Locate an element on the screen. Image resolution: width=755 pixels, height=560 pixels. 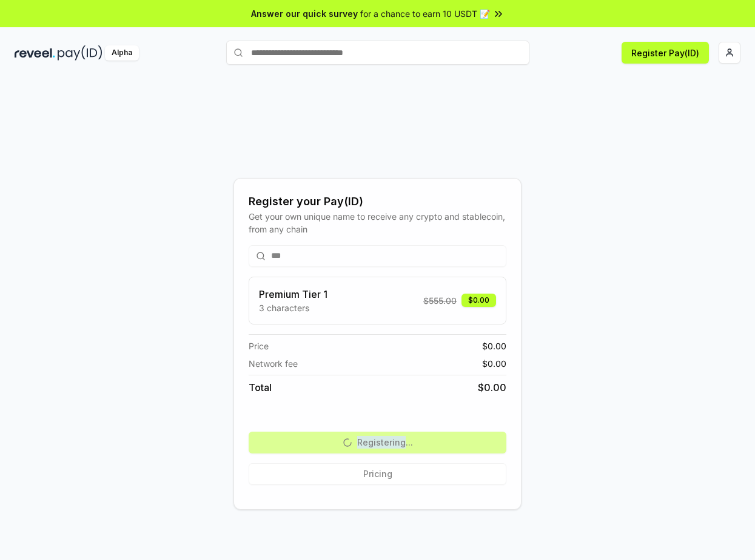
span: Price is located at coordinates (258, 346).